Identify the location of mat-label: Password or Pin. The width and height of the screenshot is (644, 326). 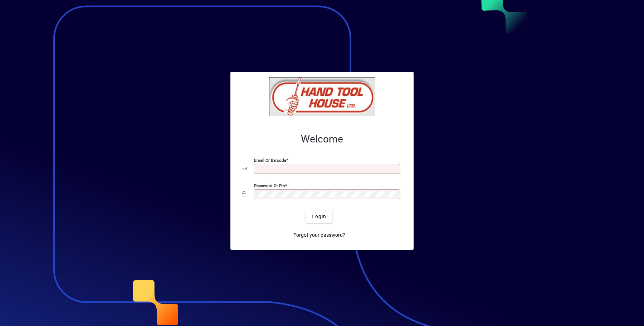
(269, 186).